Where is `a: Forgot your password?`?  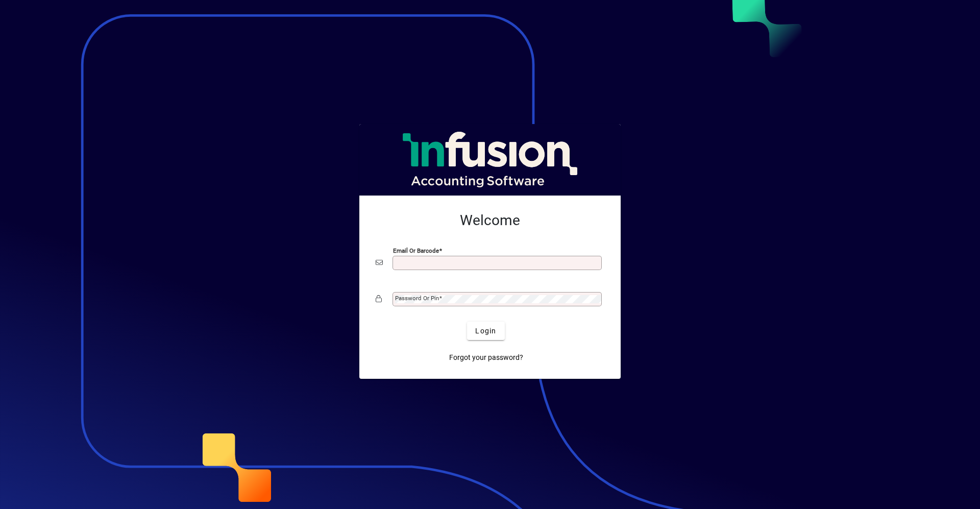
a: Forgot your password? is located at coordinates (486, 357).